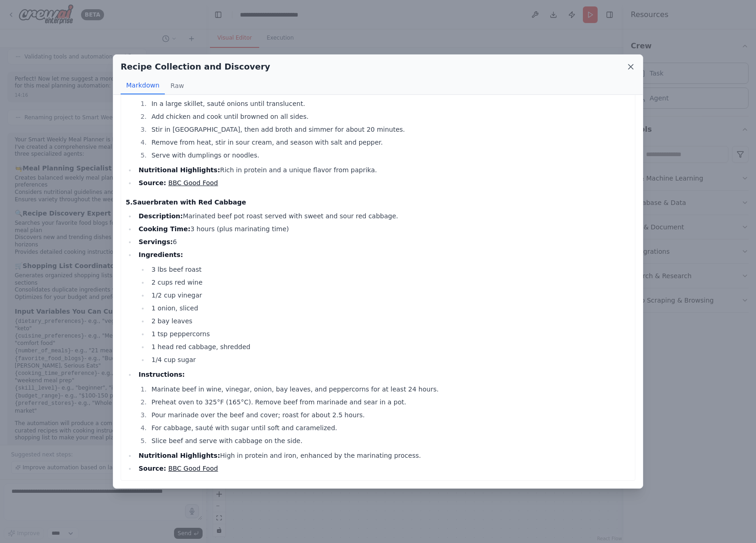  Describe the element at coordinates (383, 216) in the screenshot. I see `li: Marinated beef pot roast served with sweet and sour red cabbage.` at that location.